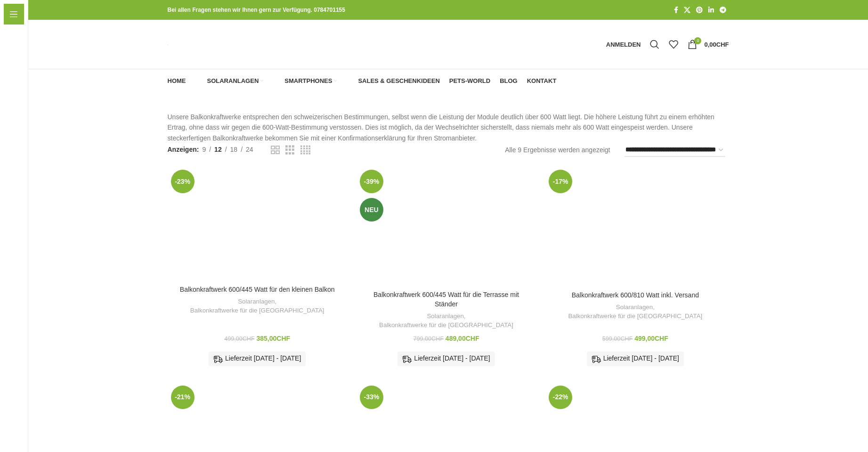 This screenshot has height=452, width=868. Describe the element at coordinates (509, 81) in the screenshot. I see `a: Blog` at that location.